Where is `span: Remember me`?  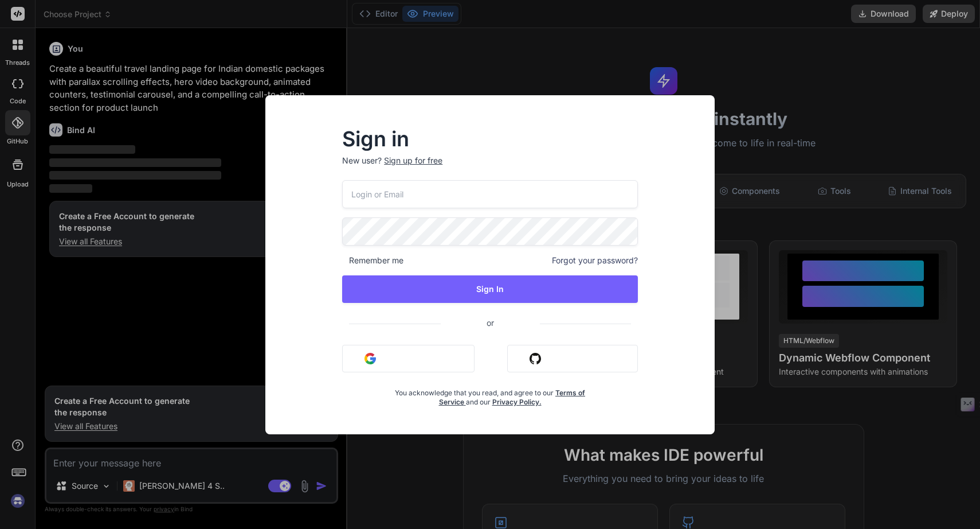 span: Remember me is located at coordinates (373, 260).